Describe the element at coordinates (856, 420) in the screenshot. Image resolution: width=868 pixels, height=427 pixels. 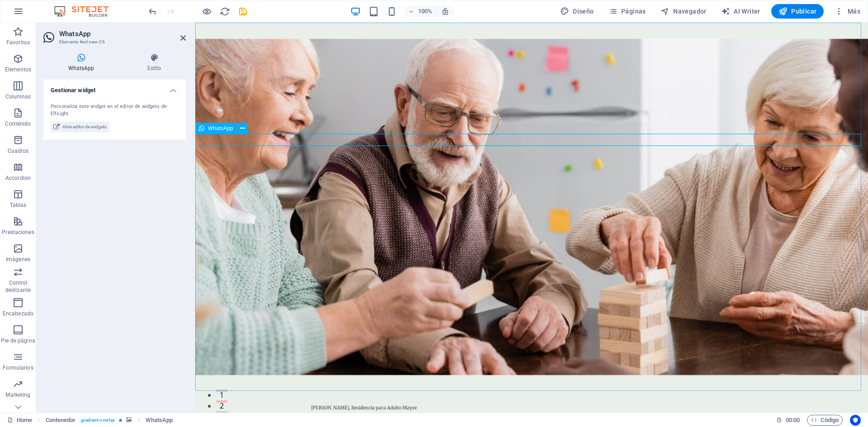
I see `button: Usercentrics` at that location.